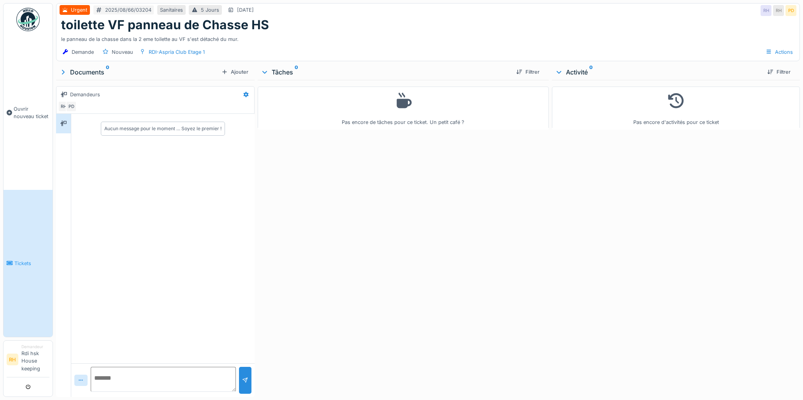 The width and height of the screenshot is (803, 400). What do you see at coordinates (177, 52) in the screenshot?
I see `div: RDI-Aspria Club Etage 1` at bounding box center [177, 52].